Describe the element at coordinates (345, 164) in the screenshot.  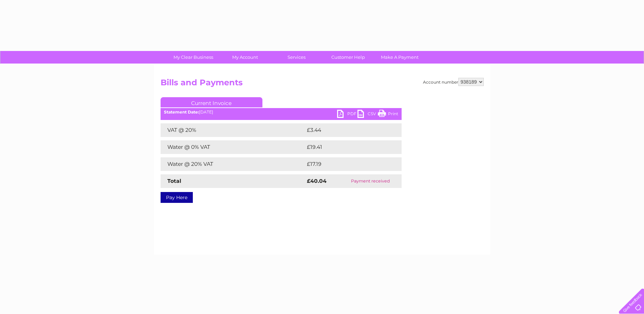
I see `td: £17.19` at that location.